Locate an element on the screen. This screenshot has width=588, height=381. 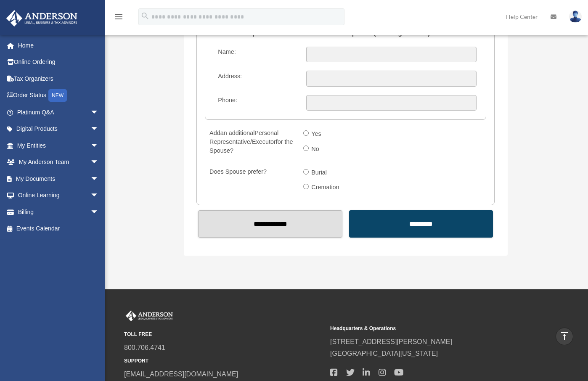
a: Order StatusNEW is located at coordinates (58, 96).